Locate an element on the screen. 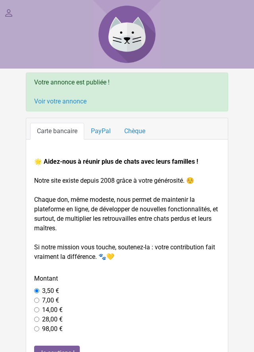 The height and width of the screenshot is (352, 254). a: Chèque is located at coordinates (135, 131).